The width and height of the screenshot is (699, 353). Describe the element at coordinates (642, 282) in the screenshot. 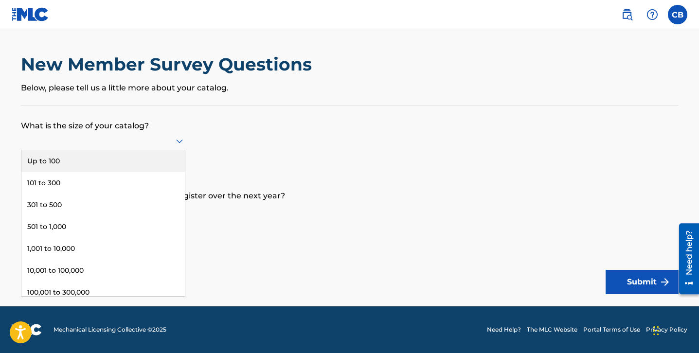

I see `button: Submit` at that location.